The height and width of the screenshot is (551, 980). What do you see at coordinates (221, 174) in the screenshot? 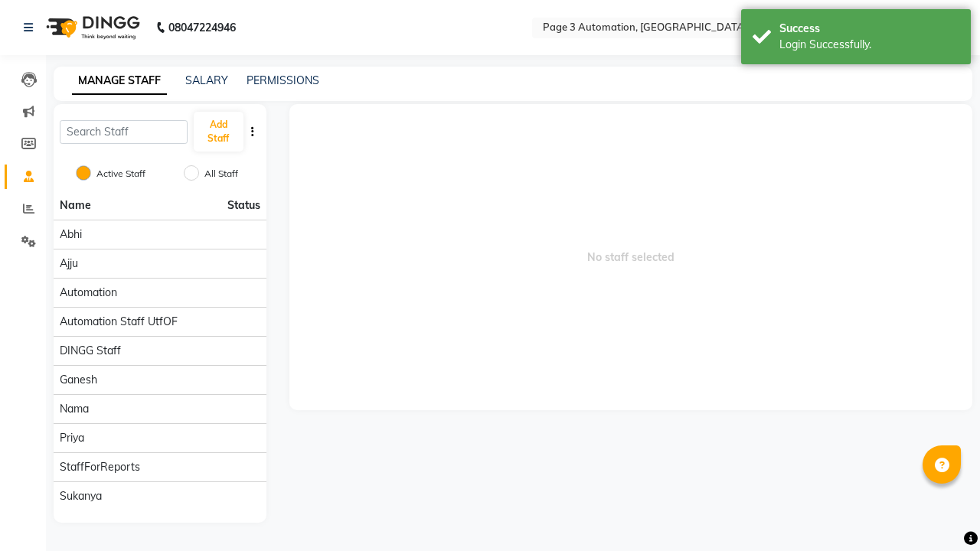
I see `label: All Staff` at bounding box center [221, 174].